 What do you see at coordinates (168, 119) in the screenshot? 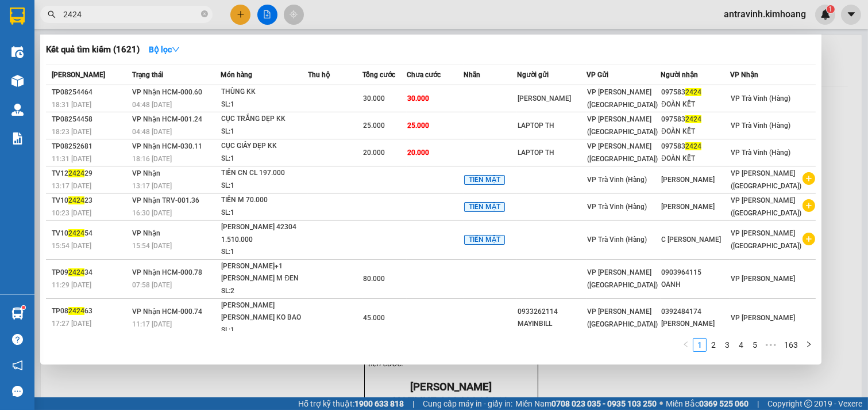
I see `span: VP Nhận HCM-001.24` at bounding box center [168, 119].